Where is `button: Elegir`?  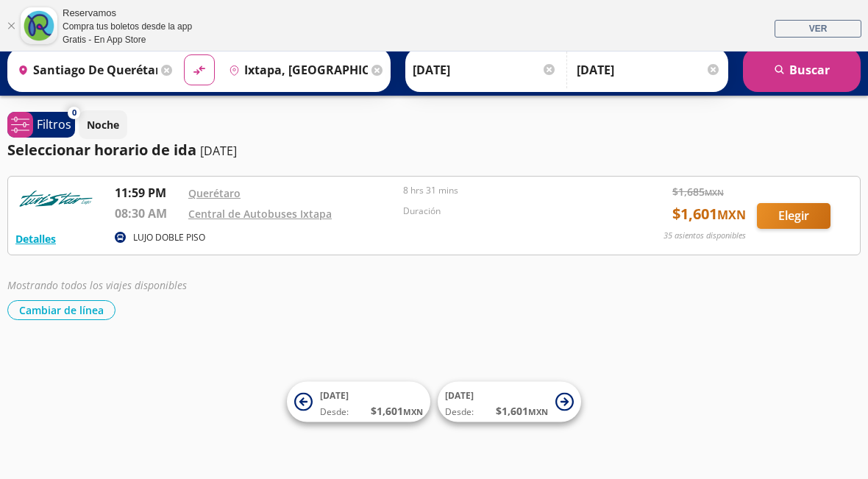
button: Elegir is located at coordinates (794, 216).